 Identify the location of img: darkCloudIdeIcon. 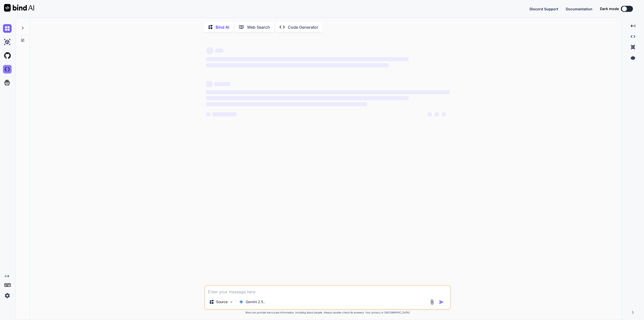
(7, 69).